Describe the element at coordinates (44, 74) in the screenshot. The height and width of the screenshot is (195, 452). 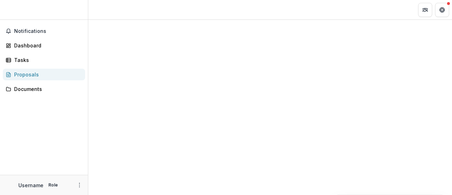
I see `a: Proposals` at that location.